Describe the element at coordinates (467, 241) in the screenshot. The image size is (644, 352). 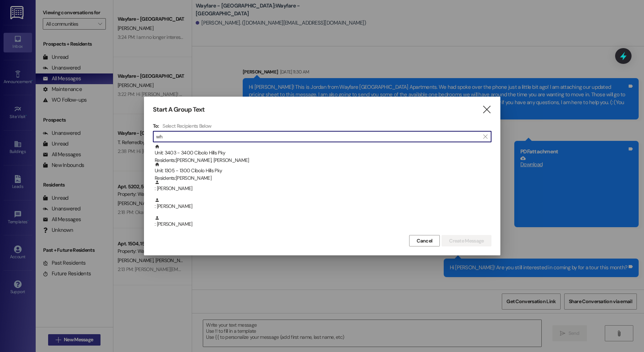
I see `span: Create Message` at that location.